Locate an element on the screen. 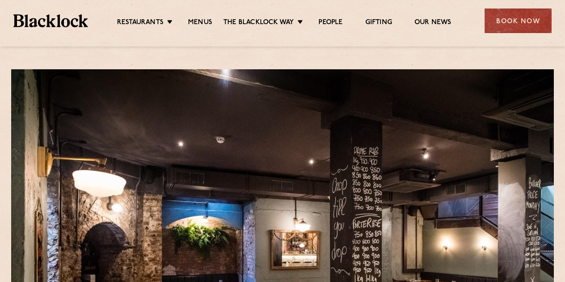  div: Book Now is located at coordinates (518, 21).